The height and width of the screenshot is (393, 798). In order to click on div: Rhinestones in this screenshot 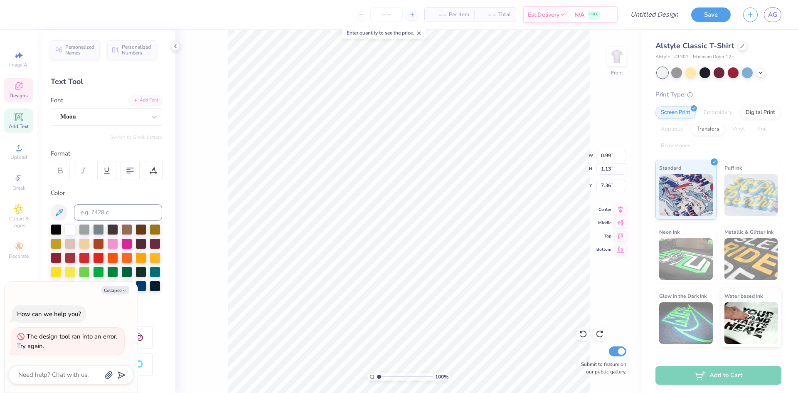, I will do `click(675, 146)`.